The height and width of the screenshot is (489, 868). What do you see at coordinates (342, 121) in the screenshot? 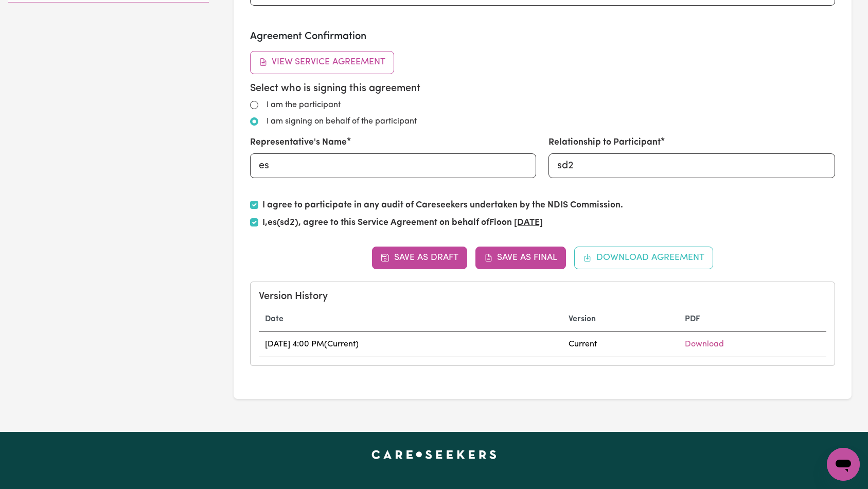
I see `label: I am signing on behalf of the participant` at bounding box center [342, 121].